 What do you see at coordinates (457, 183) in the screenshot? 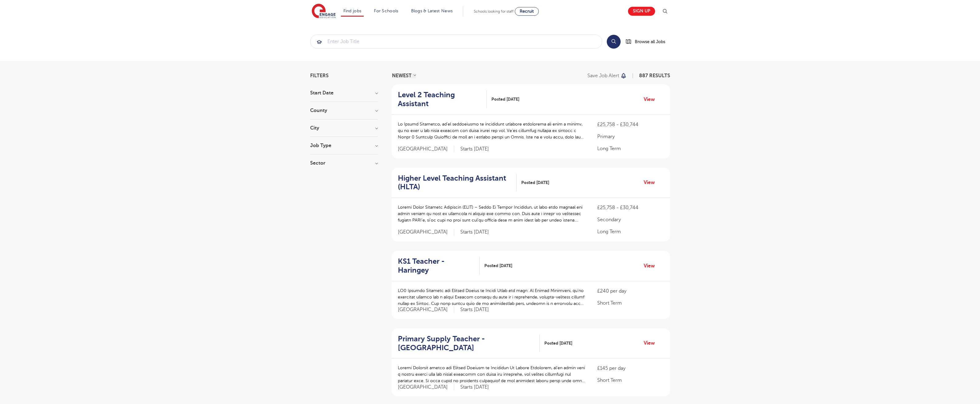
I see `a: Higher Level Teaching Assistant (HLTA)` at bounding box center [457, 183].